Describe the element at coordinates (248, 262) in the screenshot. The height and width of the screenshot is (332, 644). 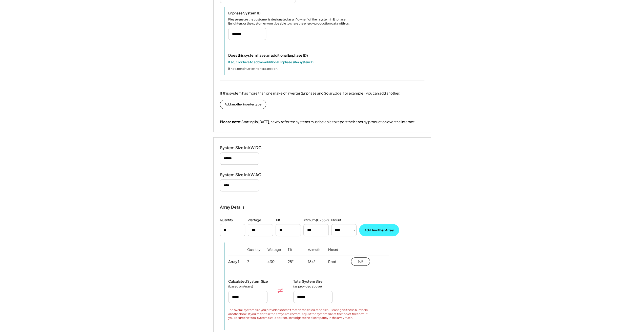
I see `div: 7` at that location.